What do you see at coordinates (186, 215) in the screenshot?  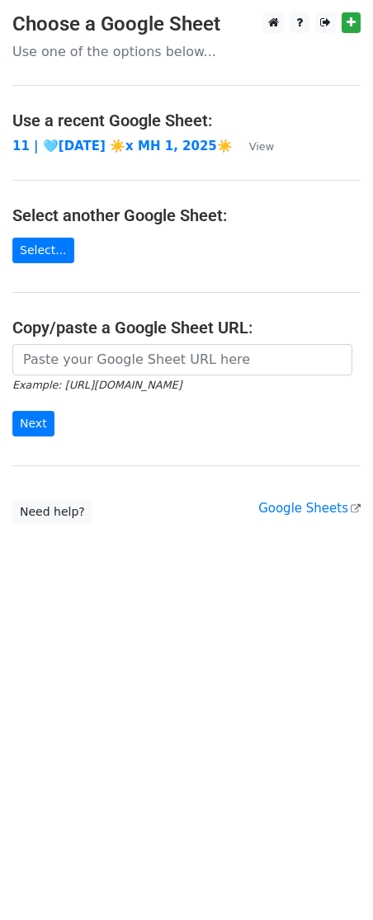 I see `h4: Select another Google Sheet:` at bounding box center [186, 215].